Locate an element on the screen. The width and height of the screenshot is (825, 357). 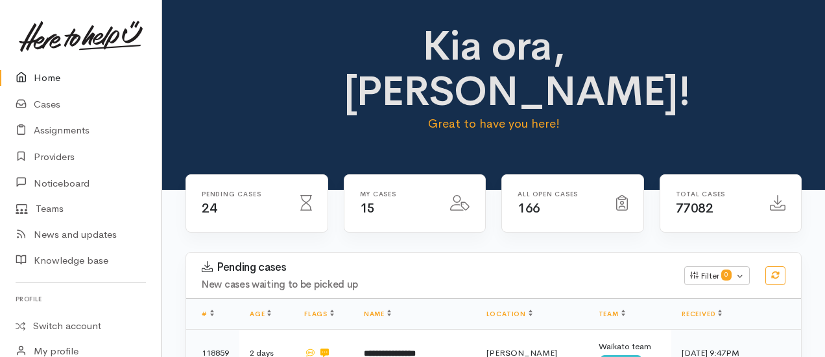
h6: All Open cases is located at coordinates (559, 194).